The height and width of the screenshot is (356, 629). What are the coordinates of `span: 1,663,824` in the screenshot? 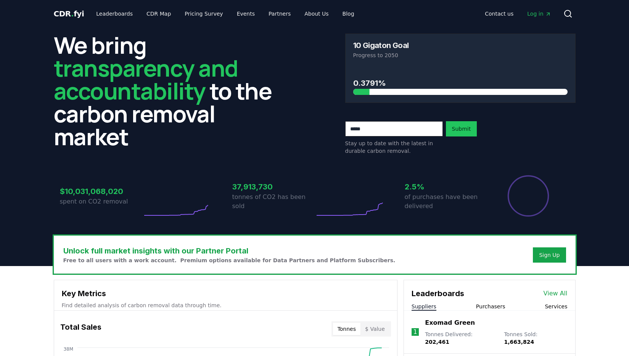 It's located at (519, 342).